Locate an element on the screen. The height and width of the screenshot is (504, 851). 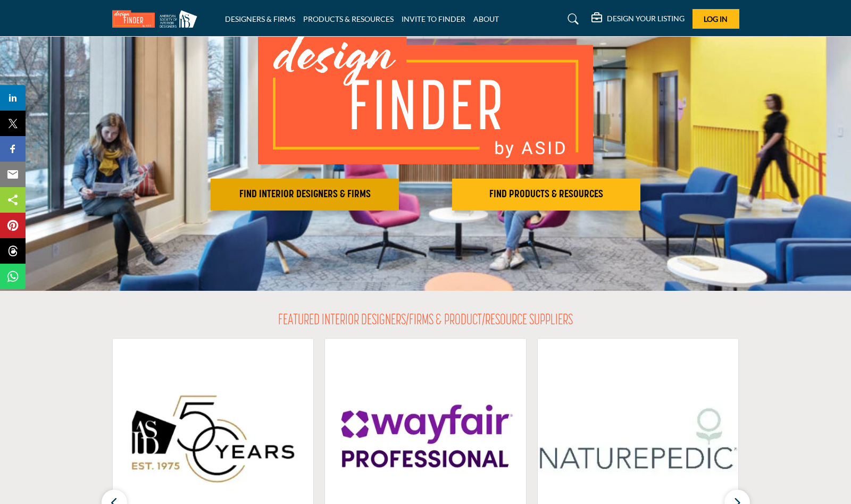
button: Log In is located at coordinates (715, 18).